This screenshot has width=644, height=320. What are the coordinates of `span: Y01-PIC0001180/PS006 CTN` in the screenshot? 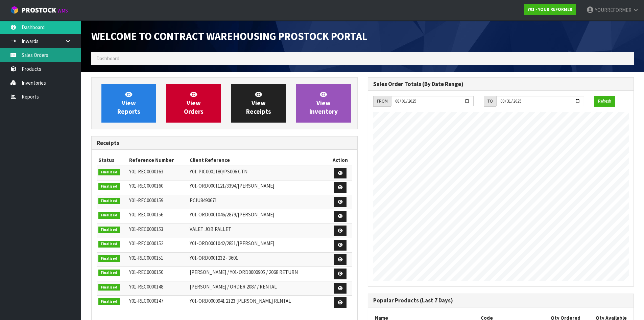 It's located at (218, 171).